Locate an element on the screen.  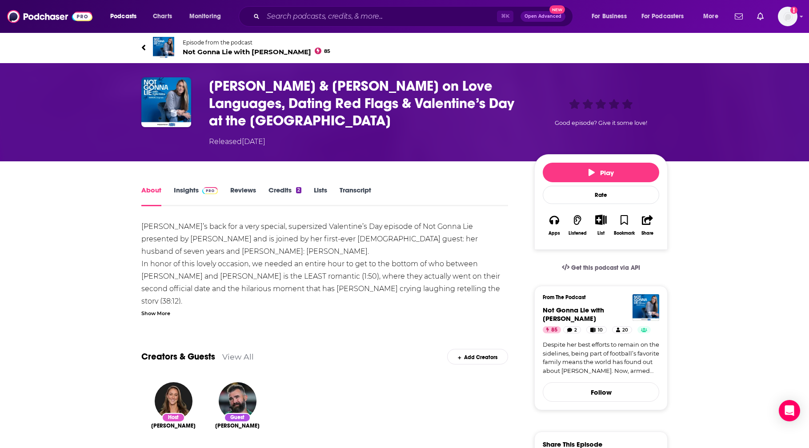
img: Kylie Kelce is located at coordinates (173, 401).